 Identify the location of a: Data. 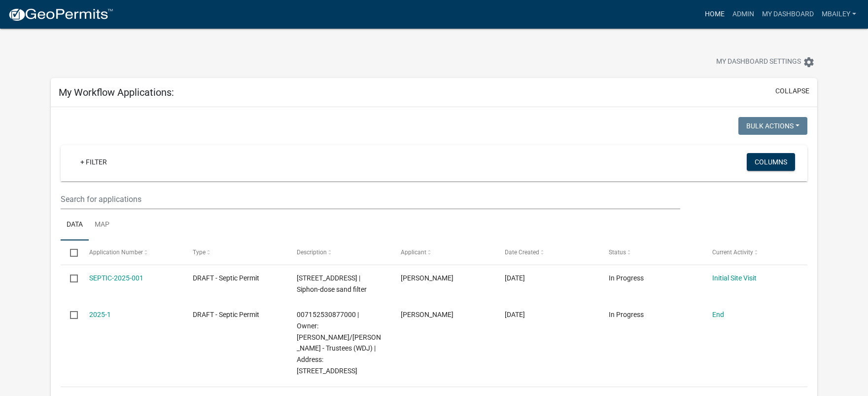
(74, 225).